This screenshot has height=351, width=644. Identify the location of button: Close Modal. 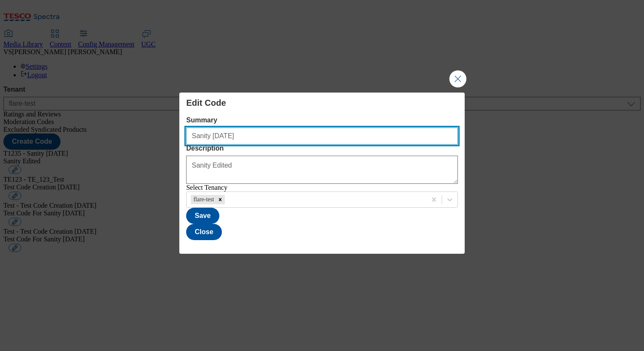
(458, 79).